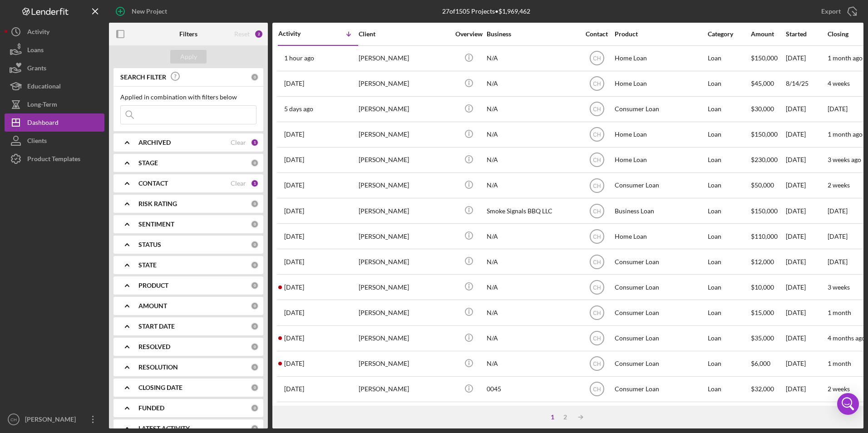 This screenshot has width=868, height=433. Describe the element at coordinates (298, 109) in the screenshot. I see `time: 2025-08-28 17:26` at that location.